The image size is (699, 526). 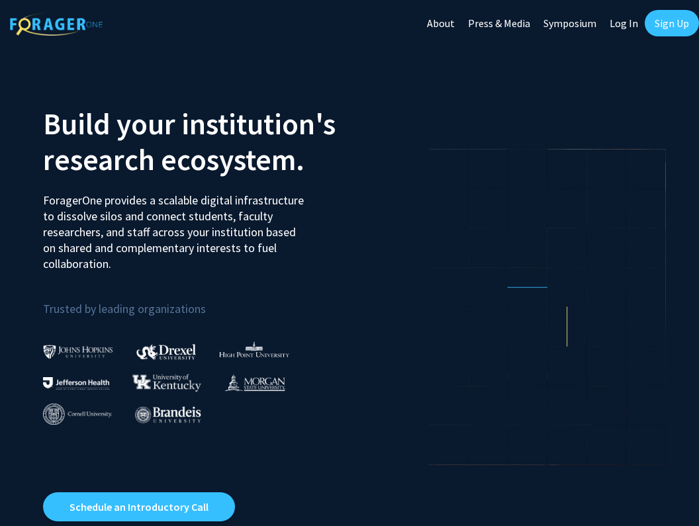 I want to click on img: High Point University, so click(x=254, y=349).